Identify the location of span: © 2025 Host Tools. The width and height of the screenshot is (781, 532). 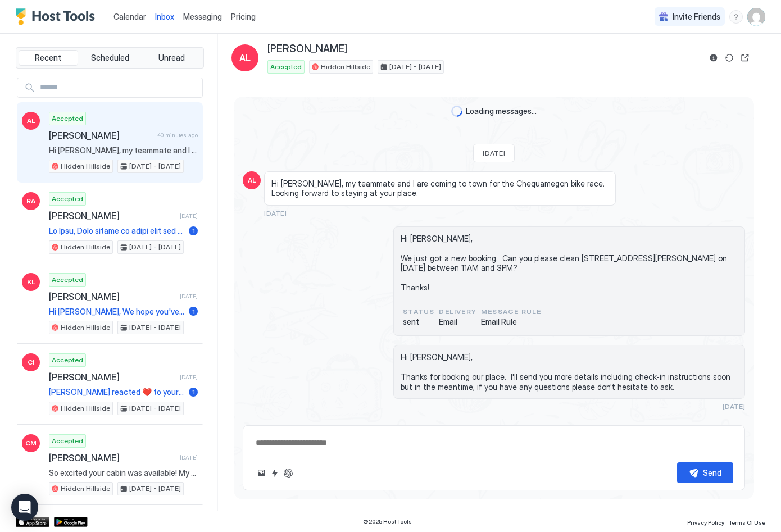
(387, 521).